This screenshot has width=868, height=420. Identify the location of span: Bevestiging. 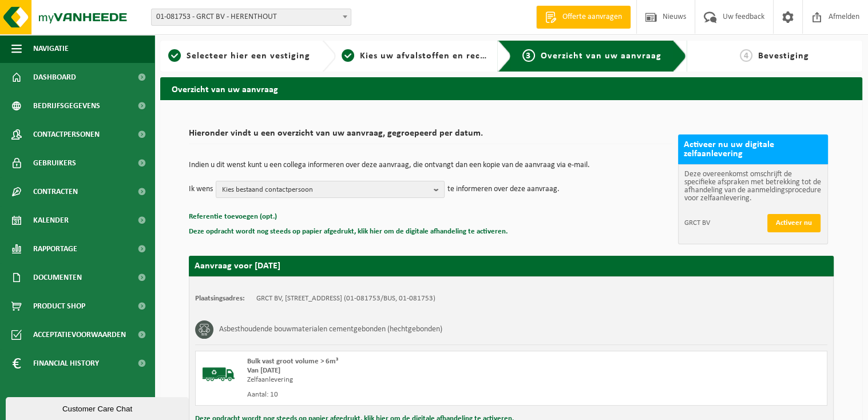
(783, 57).